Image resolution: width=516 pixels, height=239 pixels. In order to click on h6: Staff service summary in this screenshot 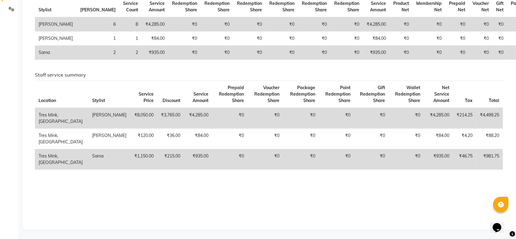, I will do `click(269, 75)`.